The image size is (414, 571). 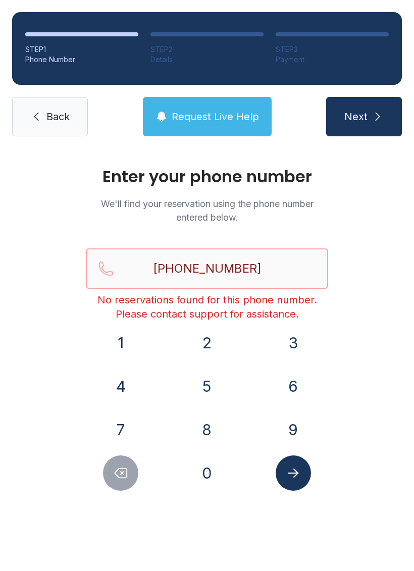 What do you see at coordinates (207, 49) in the screenshot?
I see `div: STEP 2` at bounding box center [207, 49].